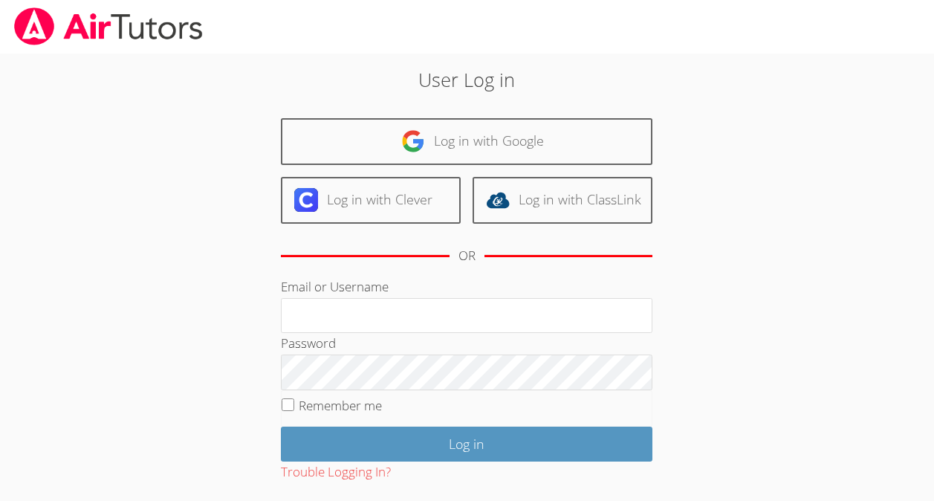 The image size is (934, 501). I want to click on label: Remember me, so click(340, 405).